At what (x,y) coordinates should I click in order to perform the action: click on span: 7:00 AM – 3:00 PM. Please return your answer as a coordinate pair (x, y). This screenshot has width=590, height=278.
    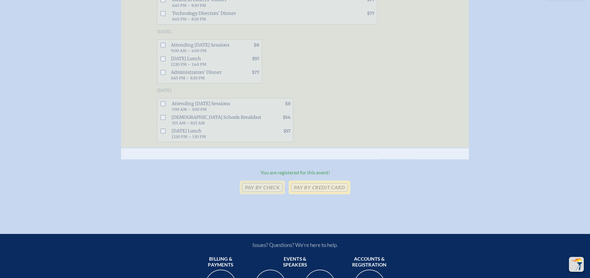
    Looking at the image, I should click on (189, 109).